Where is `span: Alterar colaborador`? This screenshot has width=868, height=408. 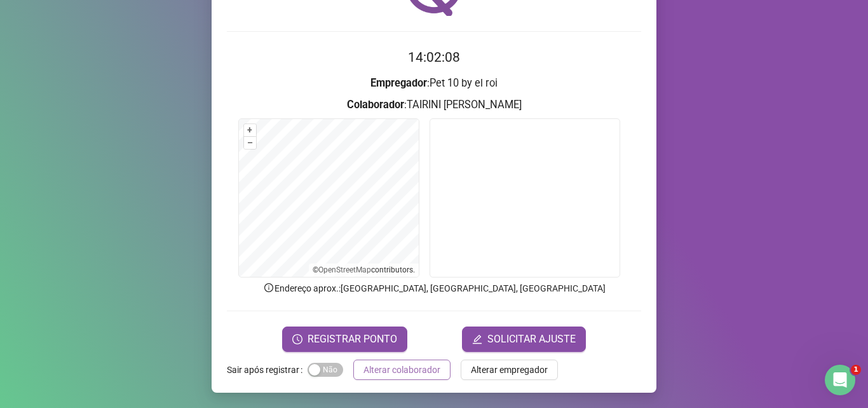
span: Alterar colaborador is located at coordinates (402, 369).